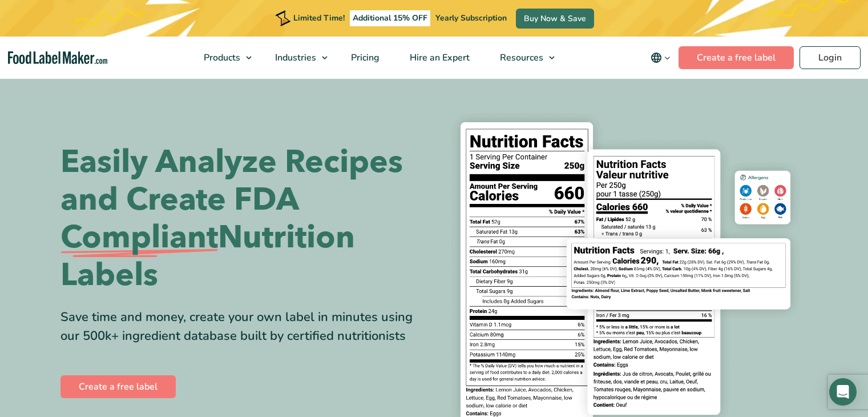 Image resolution: width=868 pixels, height=417 pixels. Describe the element at coordinates (520, 58) in the screenshot. I see `span: Resources` at that location.